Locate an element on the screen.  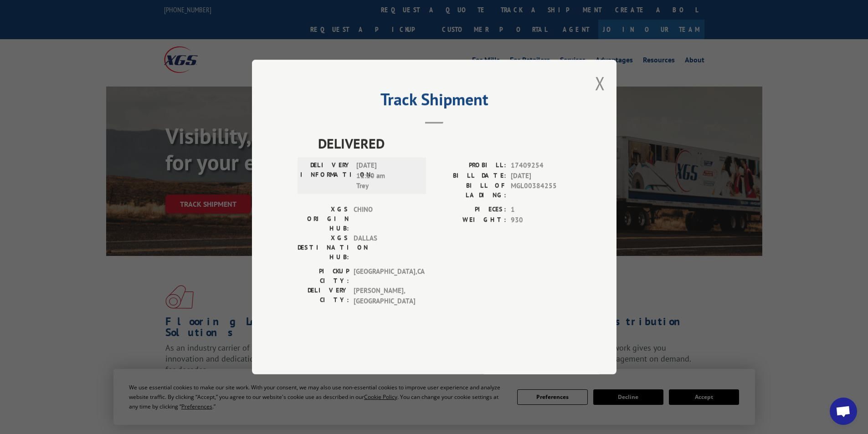
label: BILL OF LADING: is located at coordinates (470, 190).